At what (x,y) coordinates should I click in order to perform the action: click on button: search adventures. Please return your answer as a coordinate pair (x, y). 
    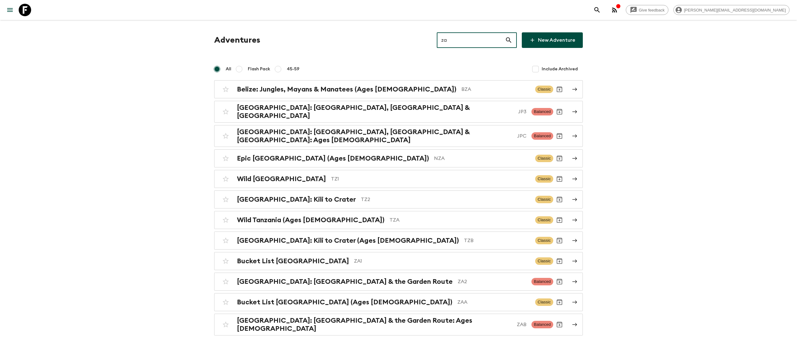
    Looking at the image, I should click on (597, 10).